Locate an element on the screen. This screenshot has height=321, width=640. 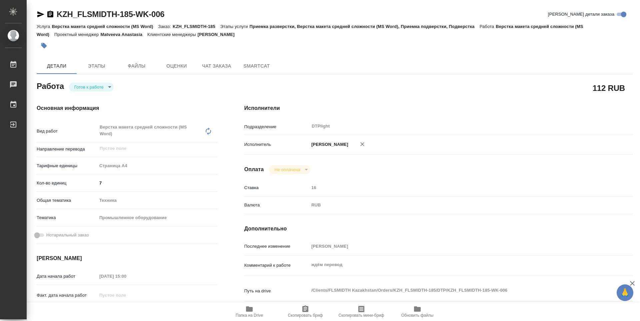
textarea: /Clients/FLSMIDTH Kazakhstan/Orders/KZH_FLSMIDTH-185/DTP/KZH_FLSMIDTH-185-WK-006 is located at coordinates (454, 291).